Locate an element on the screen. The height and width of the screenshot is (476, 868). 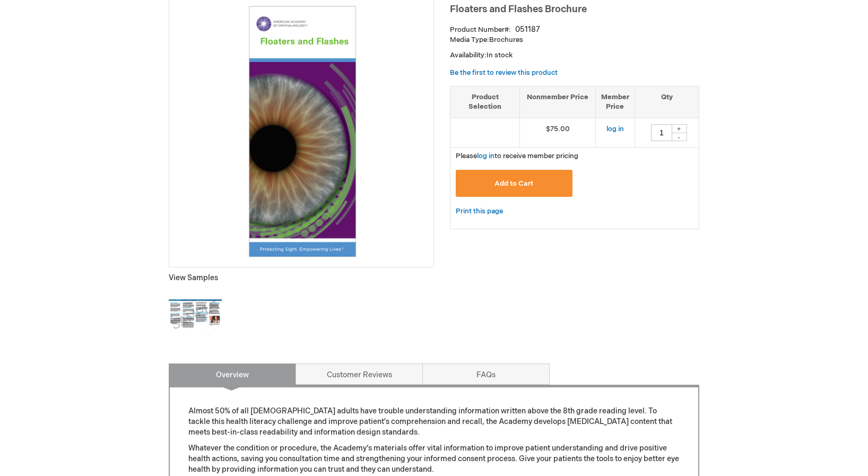
p: Brochures is located at coordinates (575, 40).